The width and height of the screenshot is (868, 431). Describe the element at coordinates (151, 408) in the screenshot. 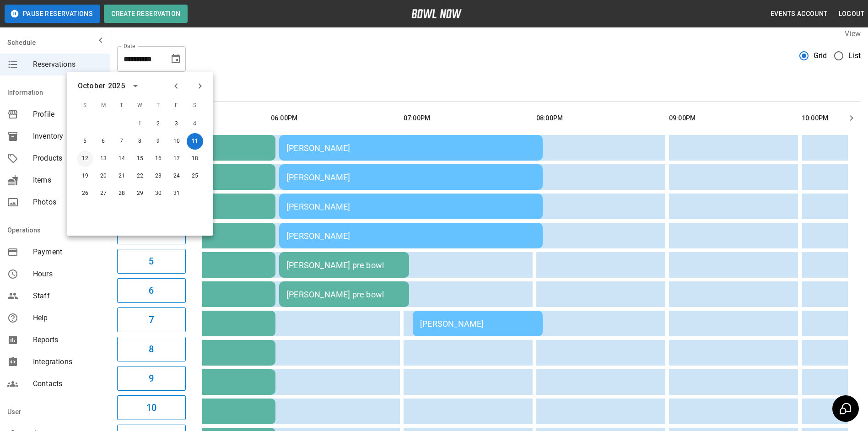

I see `h6: 10` at that location.